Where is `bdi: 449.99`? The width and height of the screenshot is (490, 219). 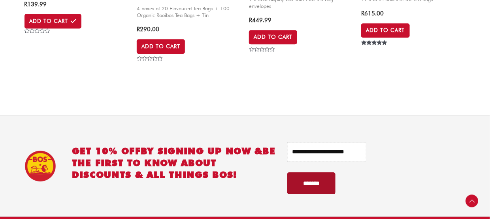
bdi: 449.99 is located at coordinates (260, 20).